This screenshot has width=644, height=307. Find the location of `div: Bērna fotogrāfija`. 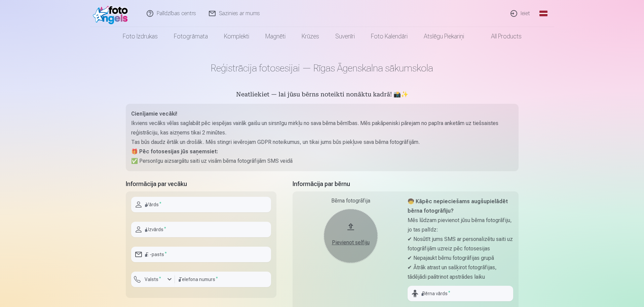

div: Bērna fotogrāfija is located at coordinates (351, 201).